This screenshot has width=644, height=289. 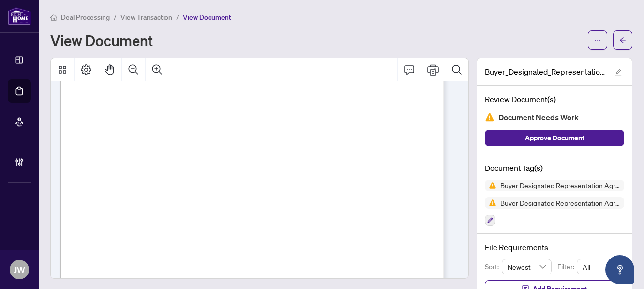 What do you see at coordinates (567, 267) in the screenshot?
I see `p: Filter:` at bounding box center [567, 267].